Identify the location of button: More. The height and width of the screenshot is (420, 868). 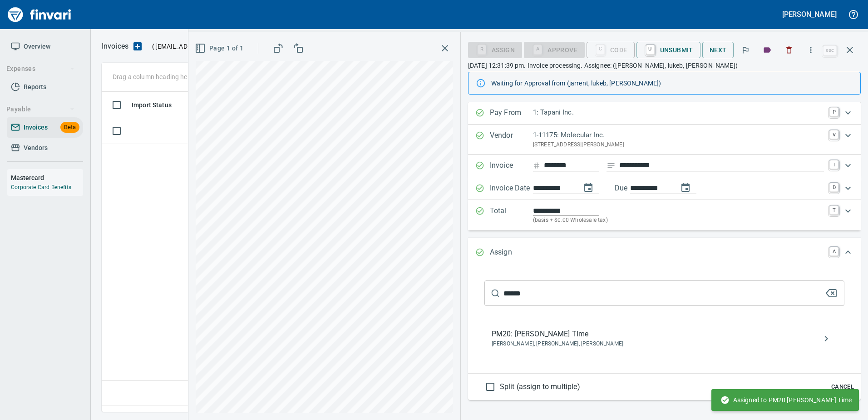
(810, 50).